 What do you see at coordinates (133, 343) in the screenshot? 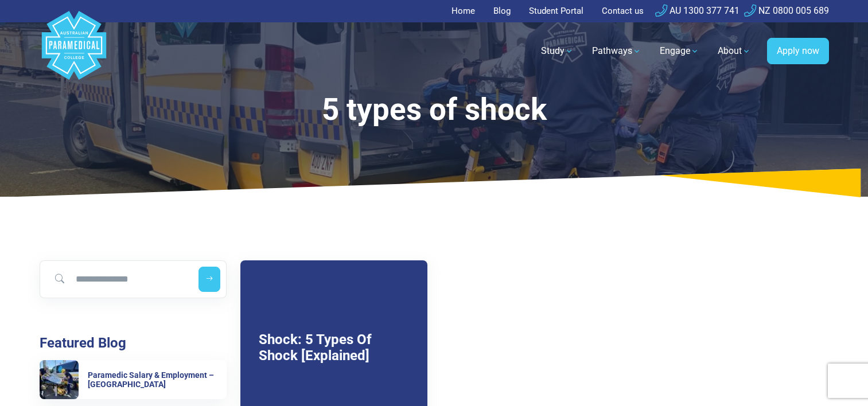
I see `h3: Featured Blog` at bounding box center [133, 343].